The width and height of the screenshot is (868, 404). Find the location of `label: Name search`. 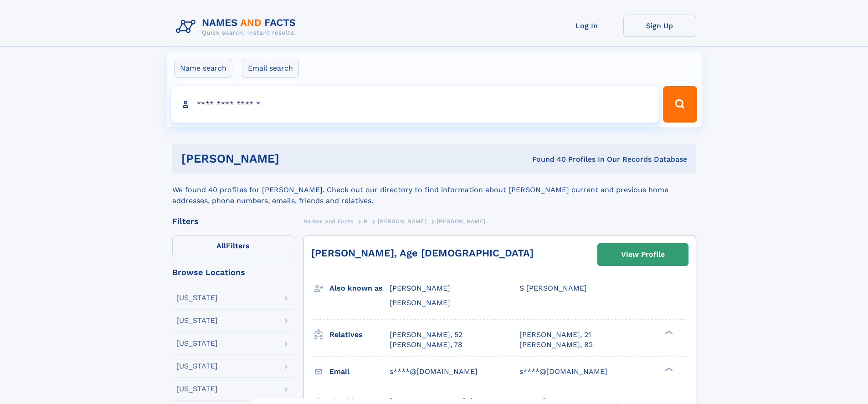

label: Name search is located at coordinates (203, 68).